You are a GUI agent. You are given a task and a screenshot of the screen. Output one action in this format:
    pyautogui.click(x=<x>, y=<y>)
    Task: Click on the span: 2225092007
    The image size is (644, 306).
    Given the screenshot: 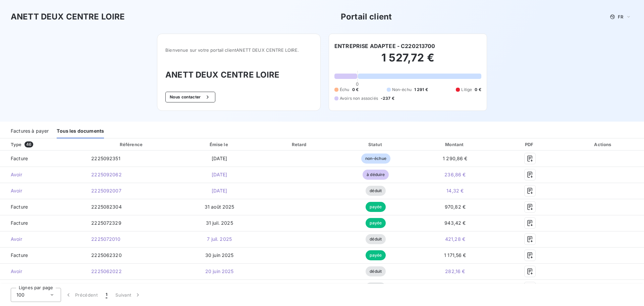 What is the action you would take?
    pyautogui.click(x=106, y=190)
    